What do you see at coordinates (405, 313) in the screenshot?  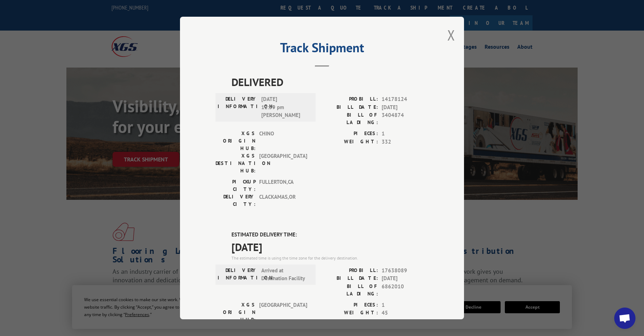 I see `span: 45` at bounding box center [405, 313].